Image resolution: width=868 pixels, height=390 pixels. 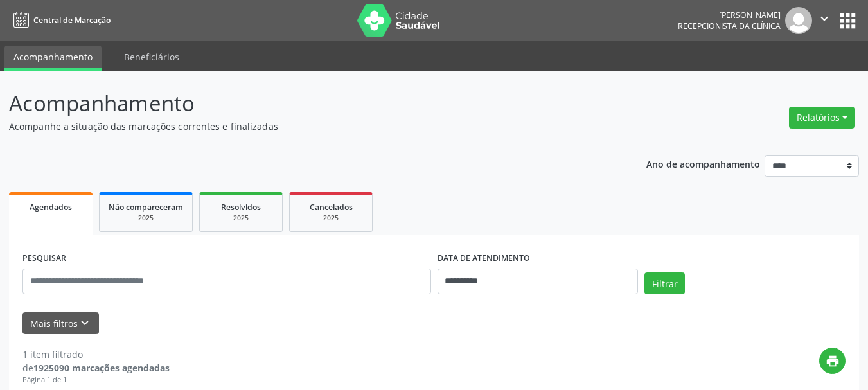 I want to click on img: img, so click(x=799, y=20).